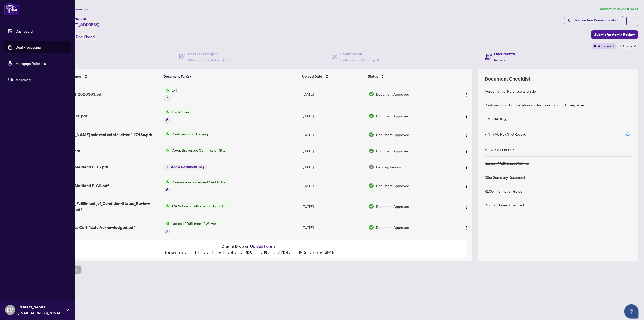 This screenshot has height=320, width=644. I want to click on span: Agent EFT 2510363.pdf, so click(80, 94).